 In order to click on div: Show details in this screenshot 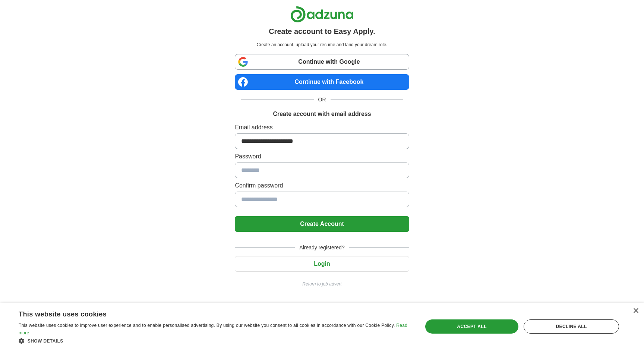, I will do `click(215, 341)`.